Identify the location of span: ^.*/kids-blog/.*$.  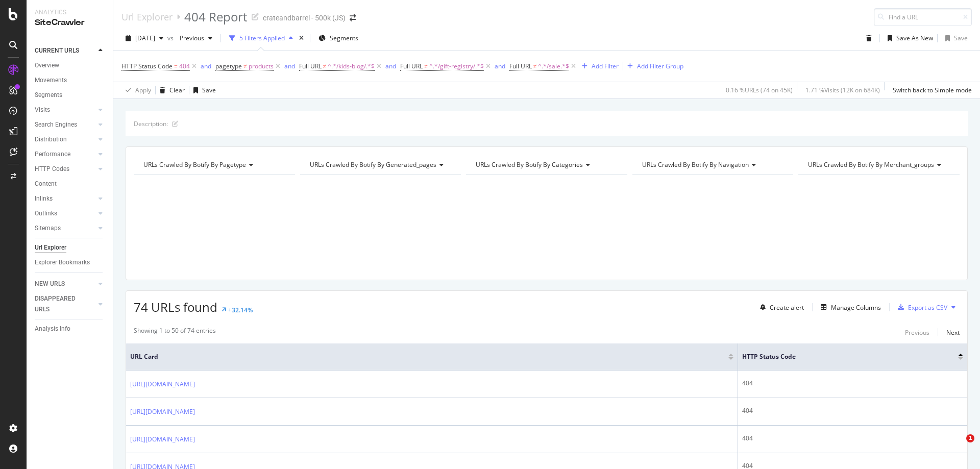
(351, 66).